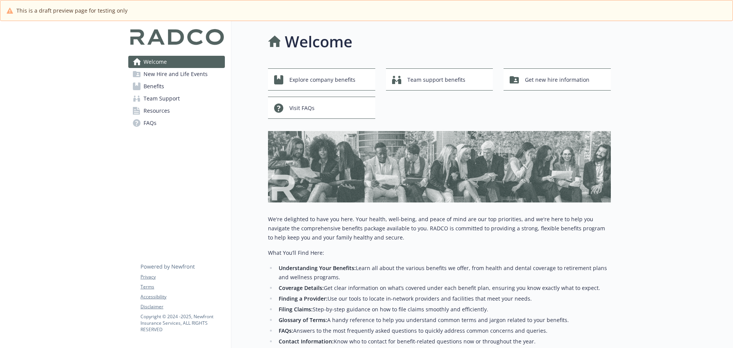 Image resolution: width=733 pixels, height=348 pixels. Describe the element at coordinates (162, 99) in the screenshot. I see `span: Team Support` at that location.